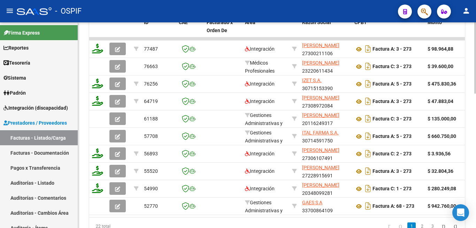  Describe the element at coordinates (151, 206) in the screenshot. I see `span: 52770` at that location.